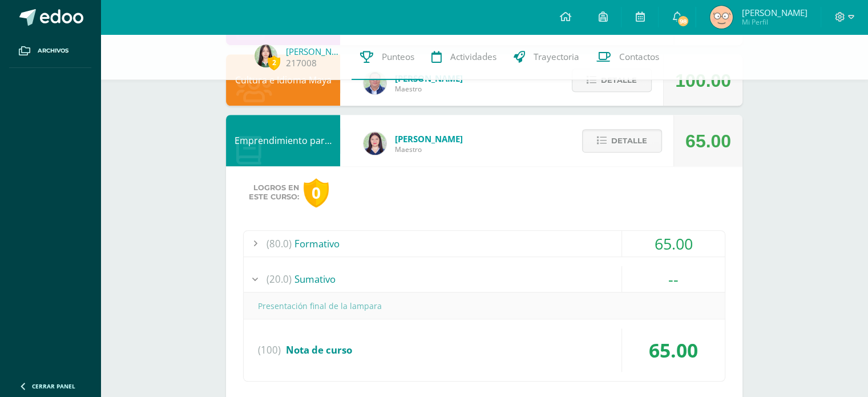 Image resolution: width=868 pixels, height=397 pixels. Describe the element at coordinates (628, 57) in the screenshot. I see `a: Contactos` at that location.